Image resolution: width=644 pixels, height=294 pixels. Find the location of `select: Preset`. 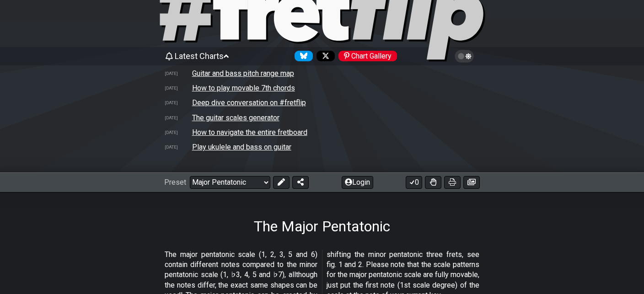

select: Preset is located at coordinates (230, 182).